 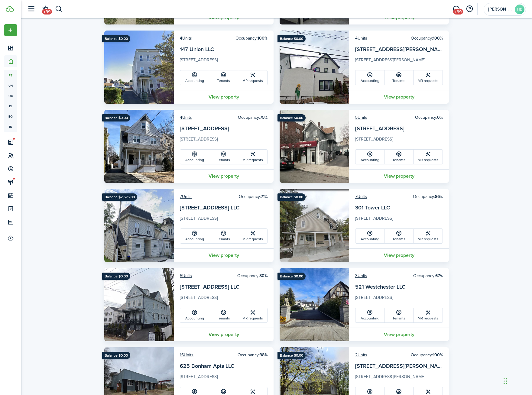 I want to click on a: oc, so click(x=11, y=96).